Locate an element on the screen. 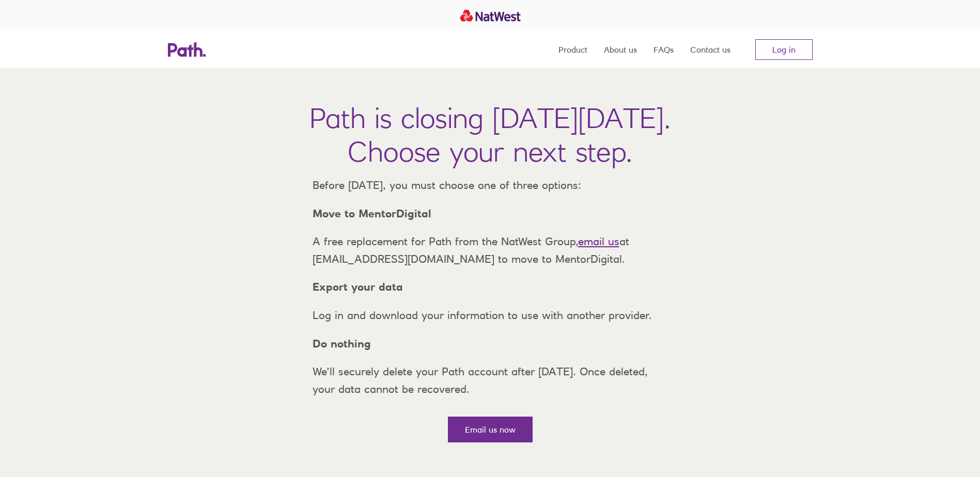 The height and width of the screenshot is (477, 980). strong: Do nothing is located at coordinates (341, 343).